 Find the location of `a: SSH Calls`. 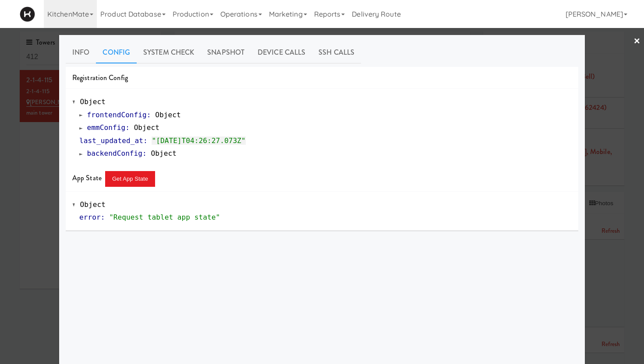

a: SSH Calls is located at coordinates (336, 52).